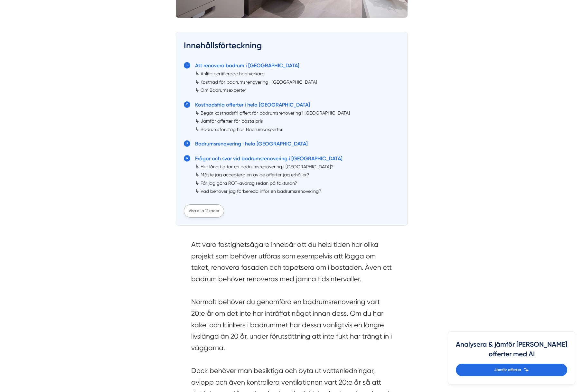 The height and width of the screenshot is (392, 583). I want to click on a: Jämför offerter, so click(512, 370).